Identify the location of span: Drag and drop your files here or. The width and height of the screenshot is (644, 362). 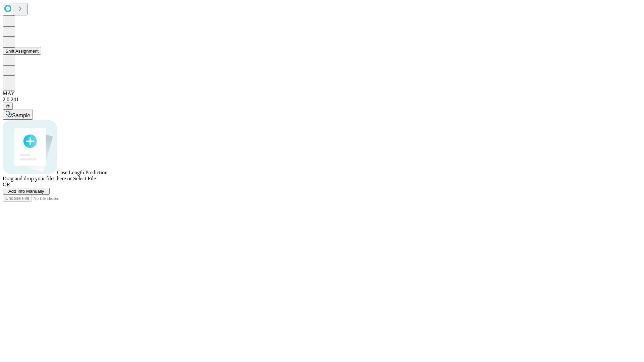
(37, 178).